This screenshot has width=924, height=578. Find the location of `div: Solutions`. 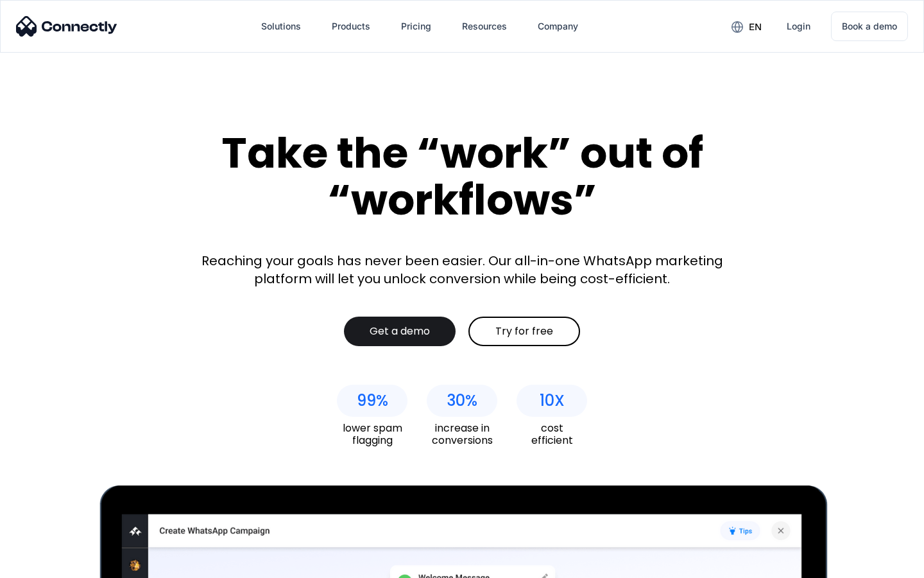

div: Solutions is located at coordinates (281, 27).